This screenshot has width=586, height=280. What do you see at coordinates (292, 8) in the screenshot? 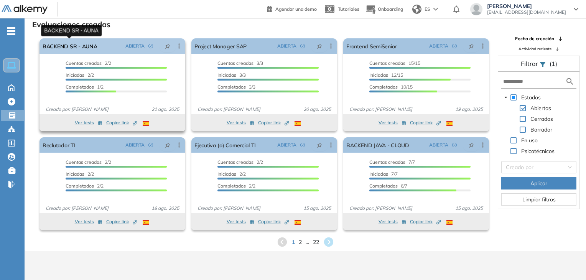
I see `a: Agendar una demo` at bounding box center [292, 8].